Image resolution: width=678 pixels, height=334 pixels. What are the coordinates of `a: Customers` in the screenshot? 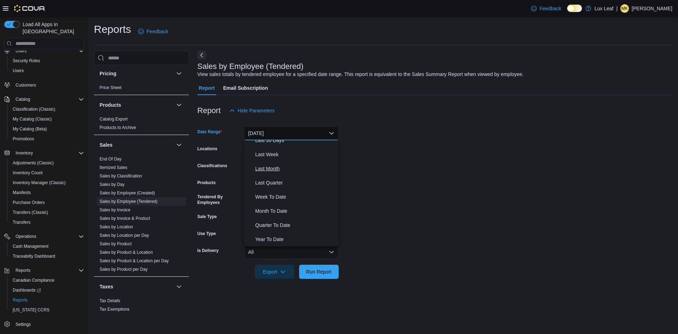 It's located at (26, 85).